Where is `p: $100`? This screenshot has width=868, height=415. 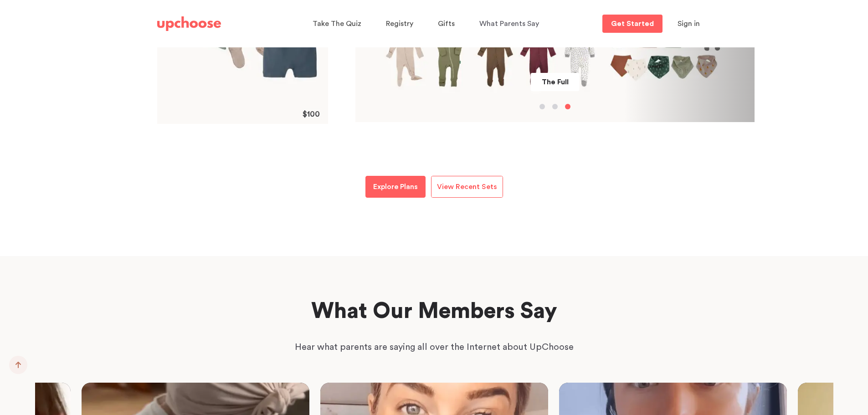
p: $100 is located at coordinates (311, 114).